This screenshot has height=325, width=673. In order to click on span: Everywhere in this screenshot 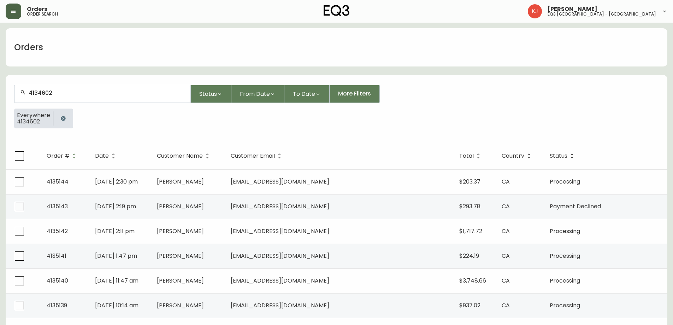, I will do `click(34, 115)`.